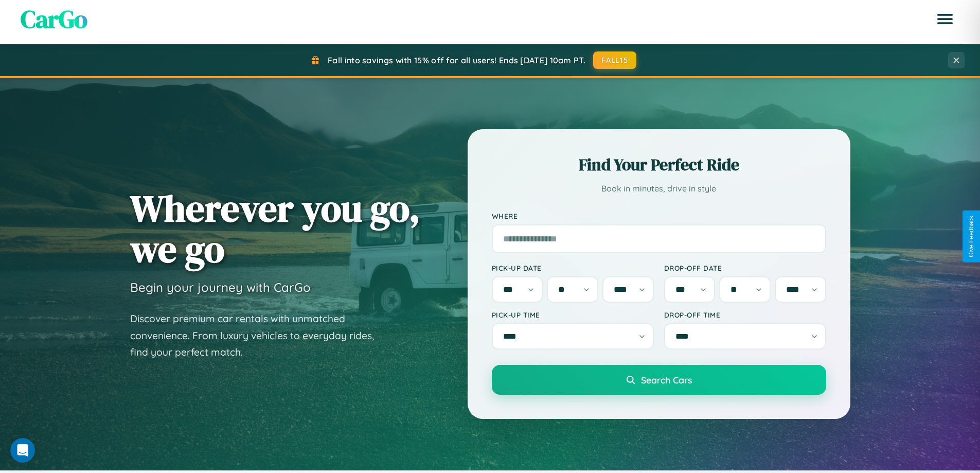  What do you see at coordinates (659, 165) in the screenshot?
I see `h2: Find Your Perfect Ride` at bounding box center [659, 165].